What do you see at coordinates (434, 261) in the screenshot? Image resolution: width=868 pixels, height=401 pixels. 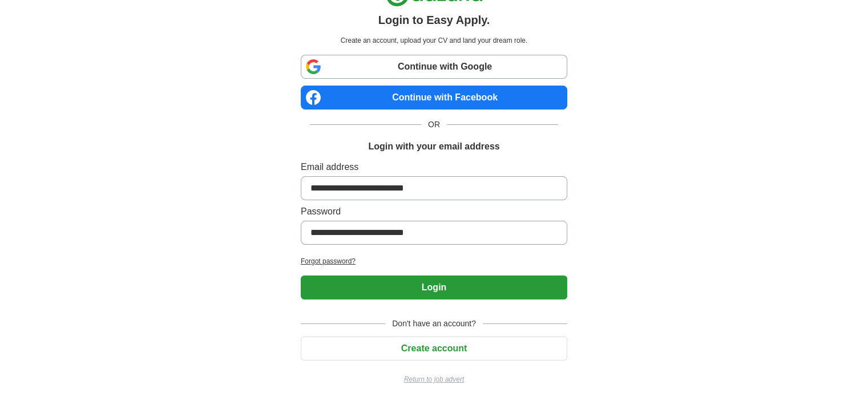 I see `a: Forgot password?` at bounding box center [434, 261].